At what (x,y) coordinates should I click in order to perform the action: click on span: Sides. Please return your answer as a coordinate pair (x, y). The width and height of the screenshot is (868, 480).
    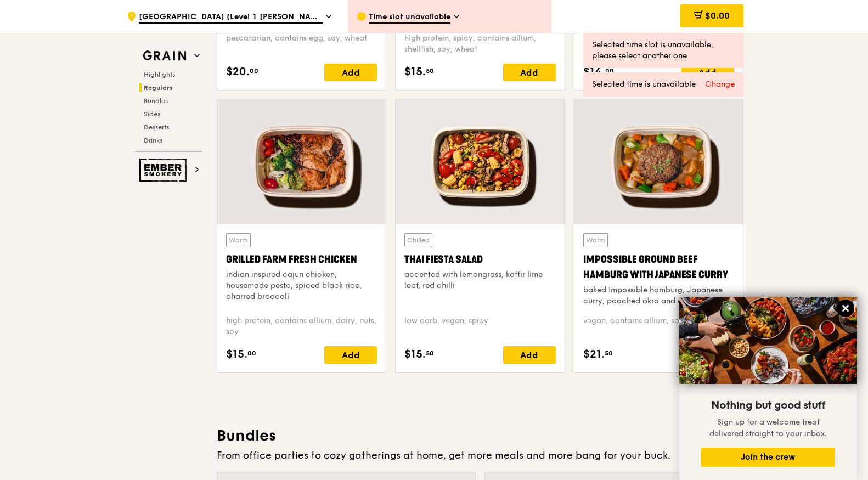
    Looking at the image, I should click on (152, 114).